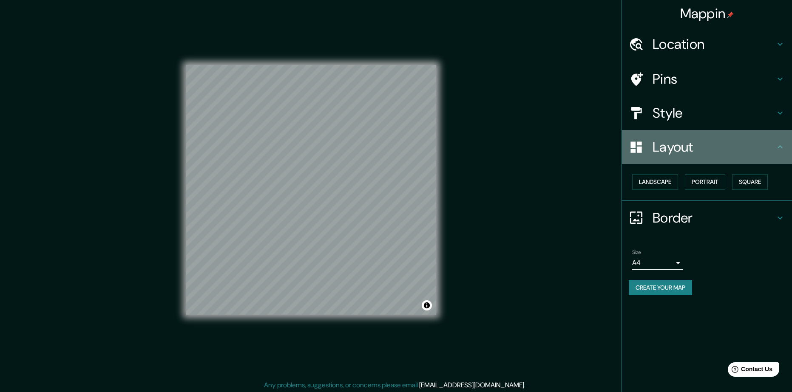 This screenshot has width=792, height=392. I want to click on div: Layout, so click(707, 147).